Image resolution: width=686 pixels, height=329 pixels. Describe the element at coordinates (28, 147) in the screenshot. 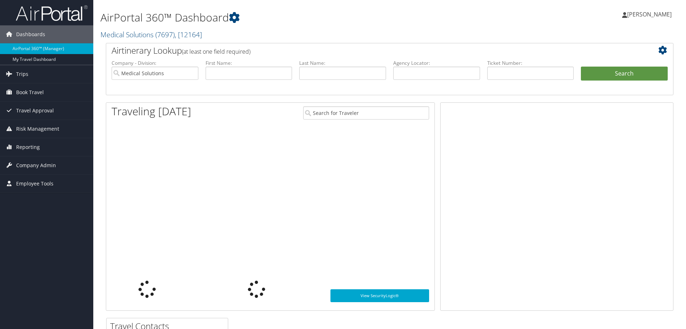

I see `span: Reporting` at that location.